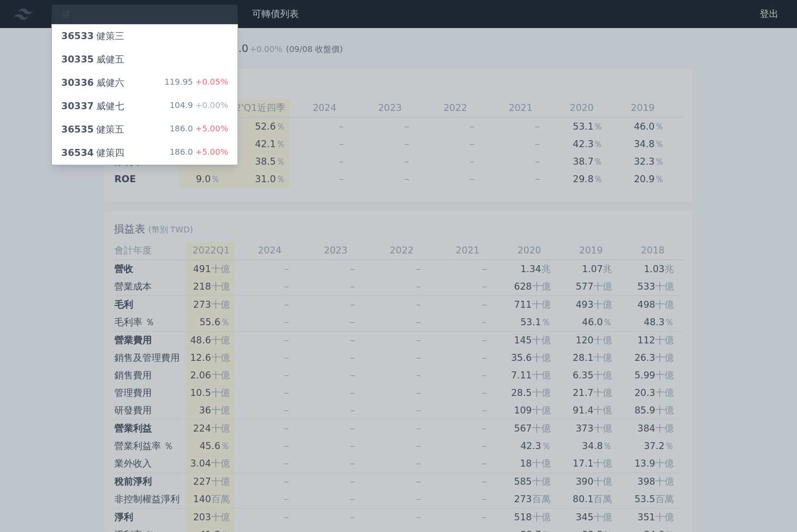 This screenshot has width=797, height=532. I want to click on span: 36535, so click(78, 129).